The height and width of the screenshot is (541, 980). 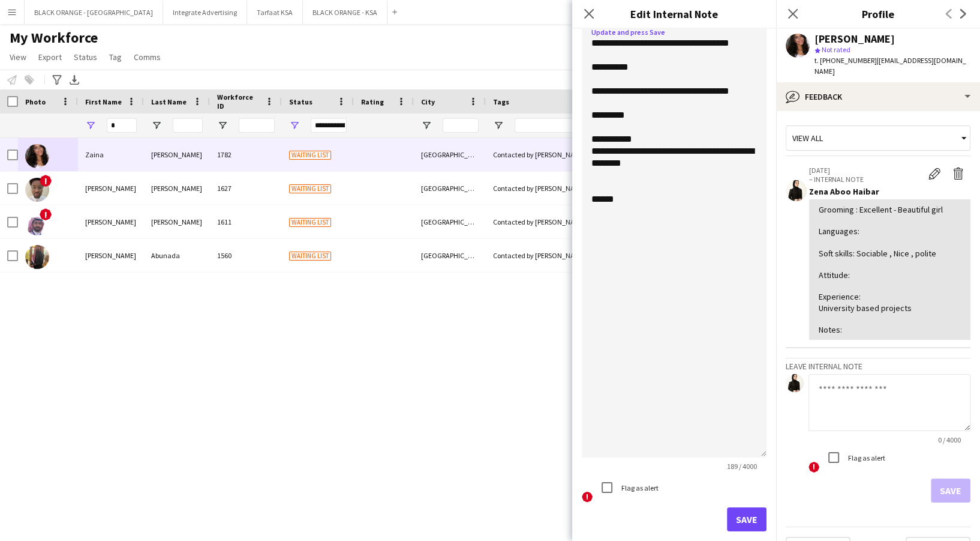 What do you see at coordinates (37, 257) in the screenshot?
I see `img: Yazan Abunada` at bounding box center [37, 257].